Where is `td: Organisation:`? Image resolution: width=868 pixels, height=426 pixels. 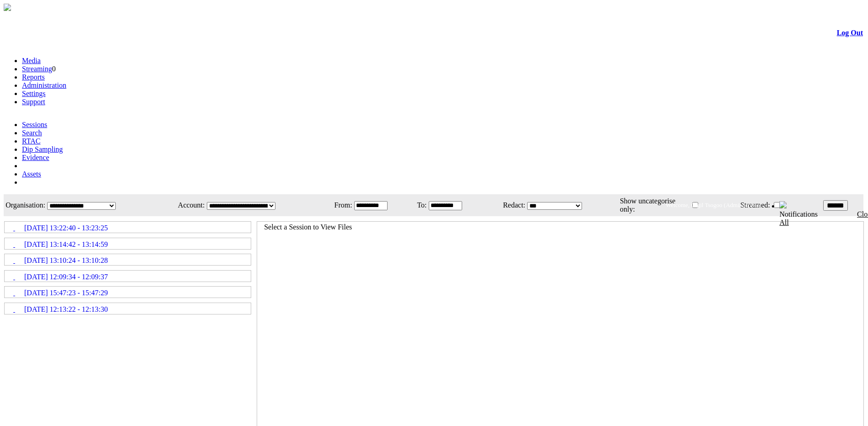 td: Organisation: is located at coordinates (25, 205).